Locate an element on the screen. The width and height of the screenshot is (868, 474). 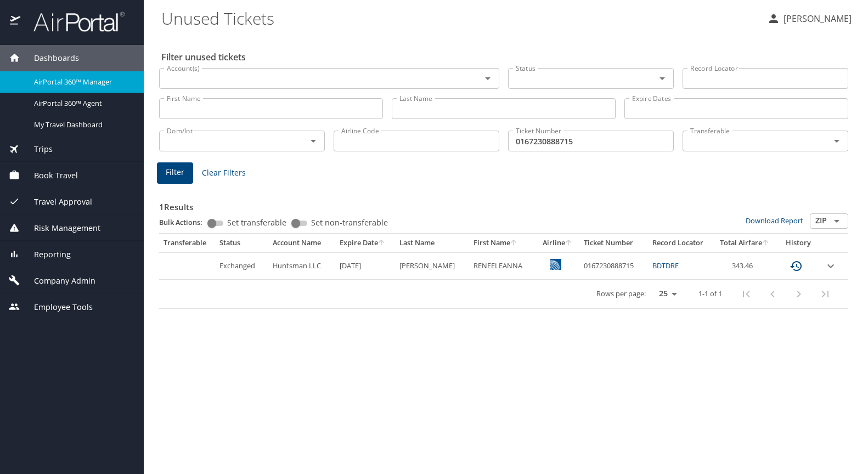
h2: Filter unused tickets is located at coordinates (506, 57).